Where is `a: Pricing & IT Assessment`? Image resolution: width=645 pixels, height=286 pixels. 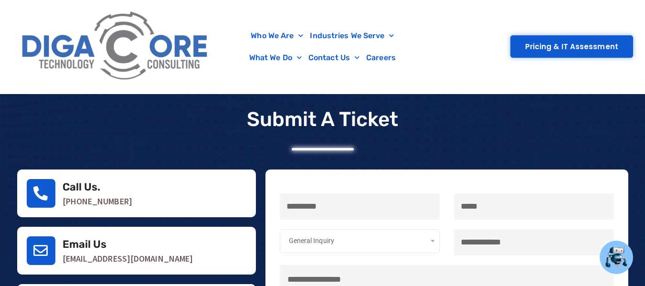
a: Pricing & IT Assessment is located at coordinates (571, 46).